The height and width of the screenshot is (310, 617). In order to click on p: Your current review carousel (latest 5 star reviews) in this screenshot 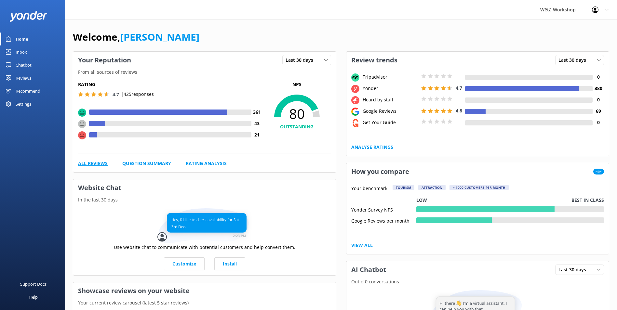, I will do `click(205, 303)`.